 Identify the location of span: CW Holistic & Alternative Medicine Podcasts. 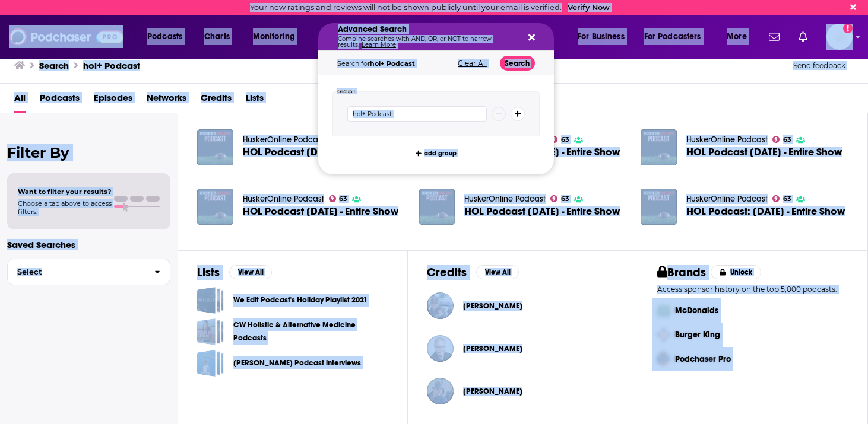
(210, 332).